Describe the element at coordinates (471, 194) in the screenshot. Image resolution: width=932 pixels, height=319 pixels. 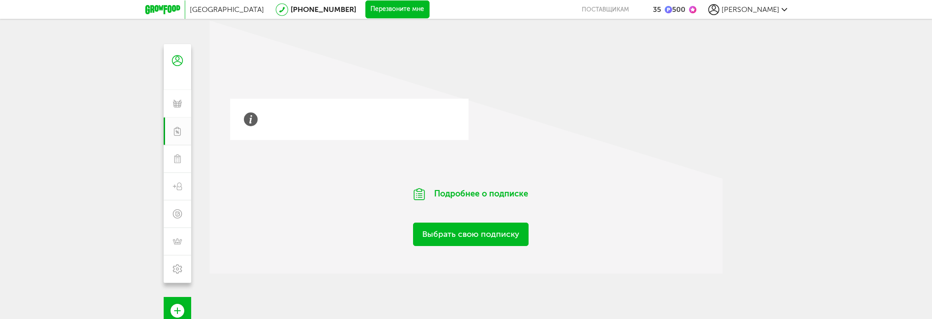
I see `div: Подробнее о подписке` at that location.